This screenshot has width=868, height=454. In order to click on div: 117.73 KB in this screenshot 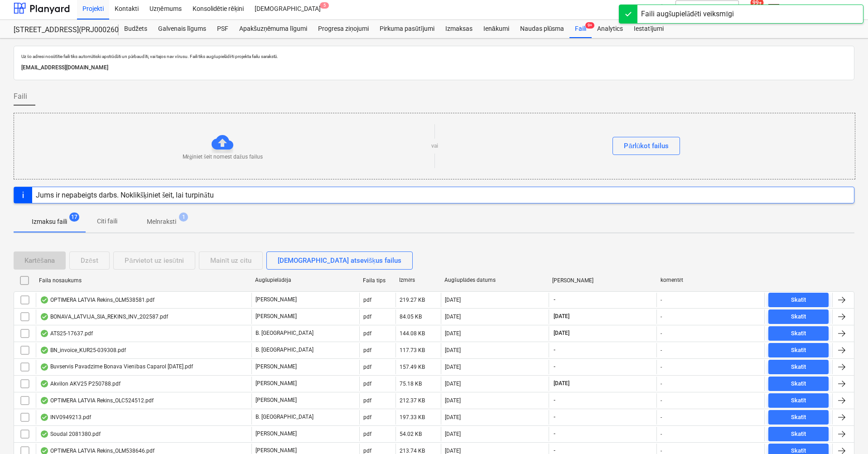, I will do `click(413, 351)`.